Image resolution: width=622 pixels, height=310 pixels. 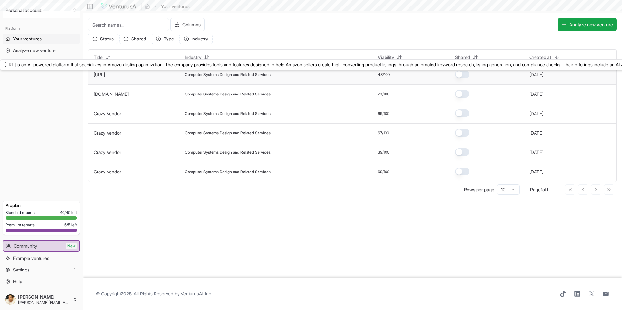 What do you see at coordinates (386, 57) in the screenshot?
I see `span: Viability` at bounding box center [386, 57].